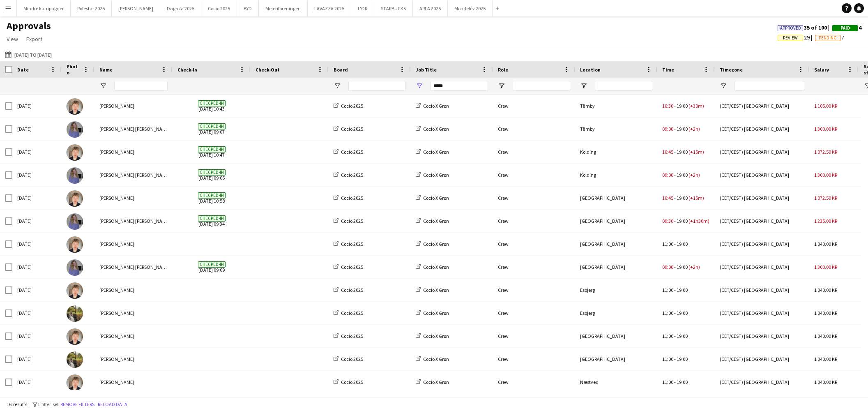 Image resolution: width=868 pixels, height=411 pixels. I want to click on img: Astrid Novrup Nørgaard, so click(75, 221).